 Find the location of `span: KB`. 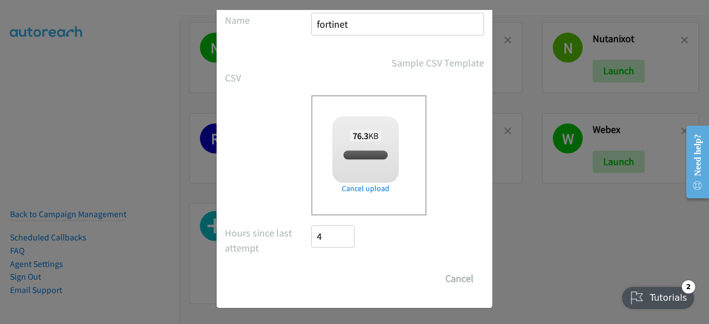

span: KB is located at coordinates (365, 136).